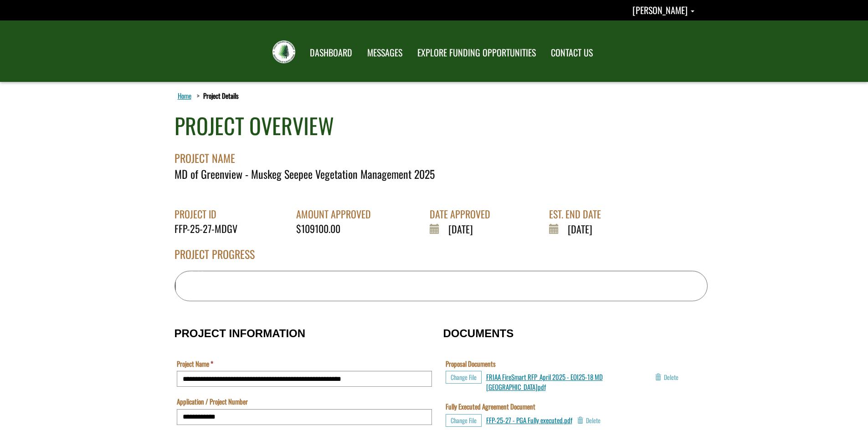  What do you see at coordinates (441, 154) in the screenshot?
I see `div: PROJECT NAME` at bounding box center [441, 154].